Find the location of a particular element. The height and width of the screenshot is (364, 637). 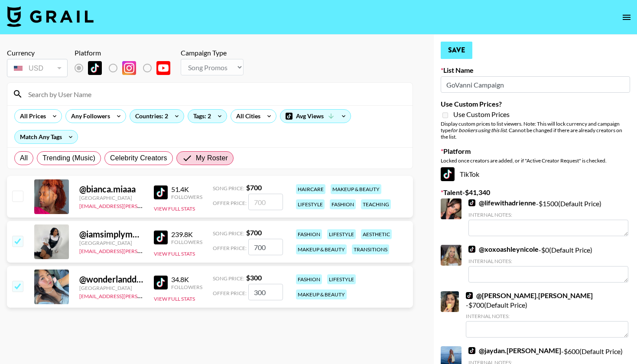

a: @lifewithadrienne is located at coordinates (502, 203).